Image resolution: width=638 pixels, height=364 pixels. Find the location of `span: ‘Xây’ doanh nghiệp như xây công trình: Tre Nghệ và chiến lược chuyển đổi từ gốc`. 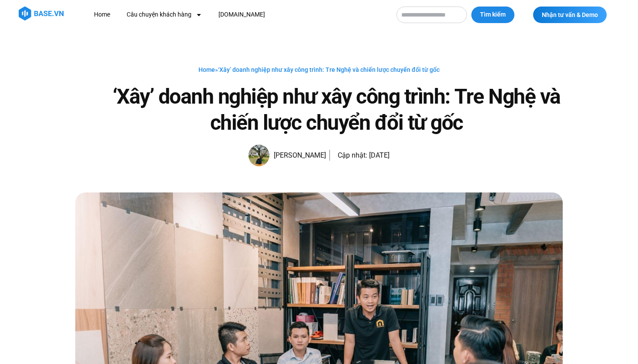

span: ‘Xây’ doanh nghiệp như xây công trình: Tre Nghệ và chiến lược chuyển đổi từ gốc is located at coordinates (329, 70).